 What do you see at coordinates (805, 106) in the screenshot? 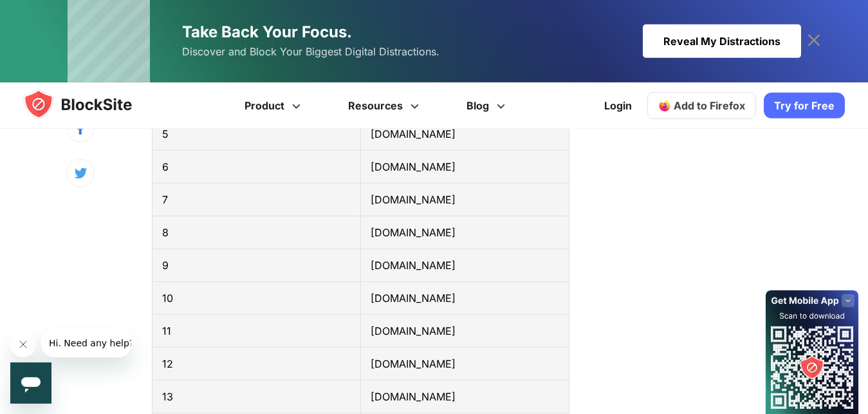
I see `a: Try for Free` at bounding box center [805, 106].